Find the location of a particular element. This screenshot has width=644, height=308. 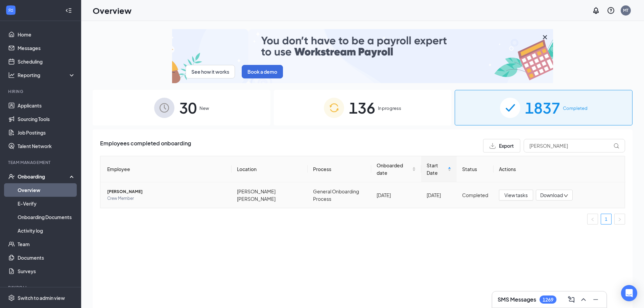

div: Open Intercom Messenger is located at coordinates (629, 293).